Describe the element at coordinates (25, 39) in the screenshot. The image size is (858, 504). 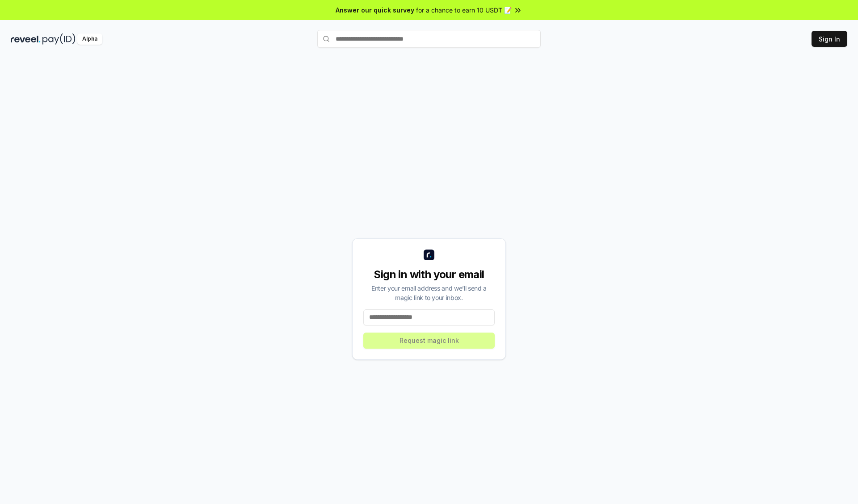
I see `img: reveel_dark` at that location.